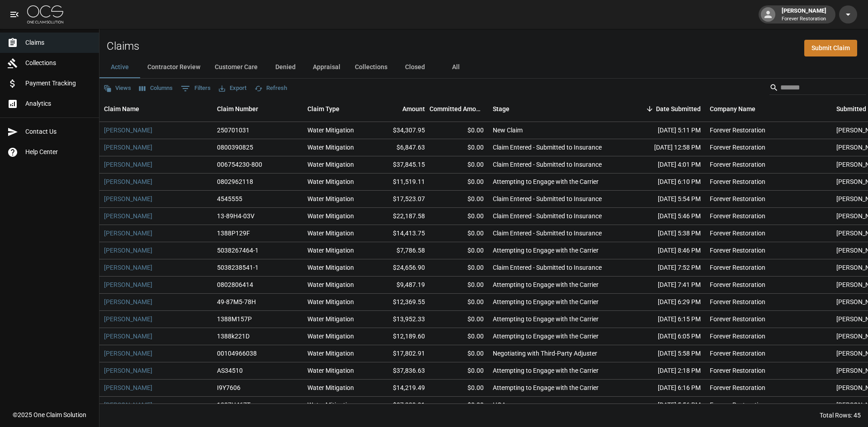 The image size is (868, 427). What do you see at coordinates (271, 88) in the screenshot?
I see `button: Refresh` at bounding box center [271, 88].